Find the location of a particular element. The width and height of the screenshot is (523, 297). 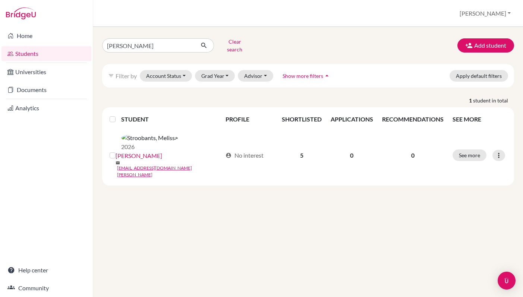

a: Help center is located at coordinates (46, 270).